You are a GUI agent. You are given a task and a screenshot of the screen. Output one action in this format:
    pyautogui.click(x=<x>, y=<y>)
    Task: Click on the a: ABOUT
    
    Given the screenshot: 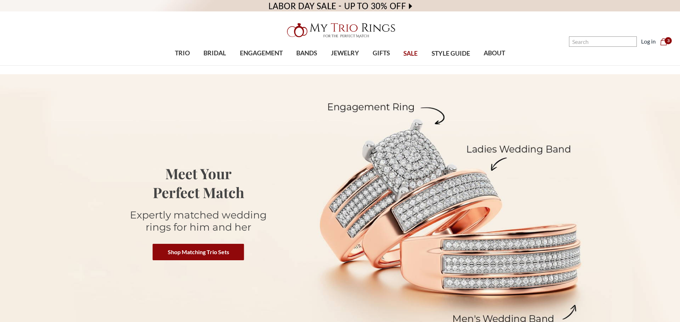 What is the action you would take?
    pyautogui.click(x=495, y=53)
    